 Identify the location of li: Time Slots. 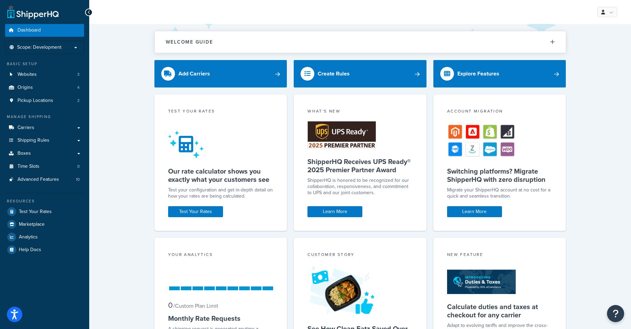
(45, 167).